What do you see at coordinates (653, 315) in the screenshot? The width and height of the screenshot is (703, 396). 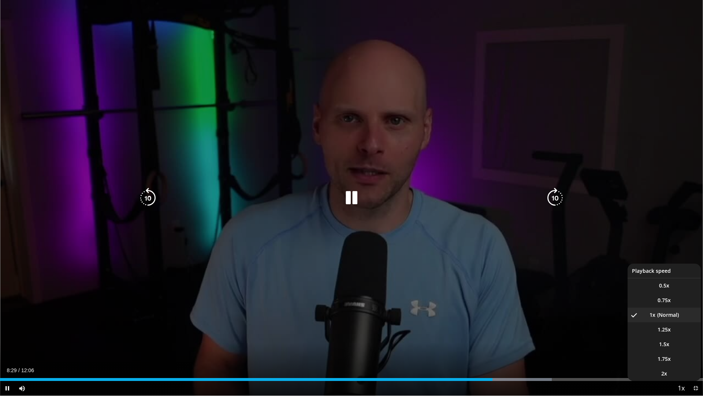 I see `span: 1x` at bounding box center [653, 315].